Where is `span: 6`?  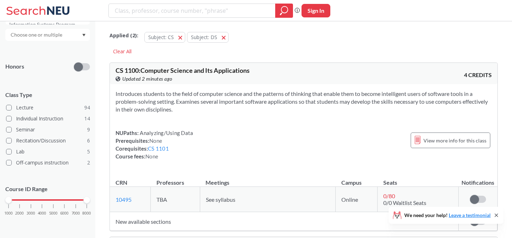
span: 6 is located at coordinates (89, 141).